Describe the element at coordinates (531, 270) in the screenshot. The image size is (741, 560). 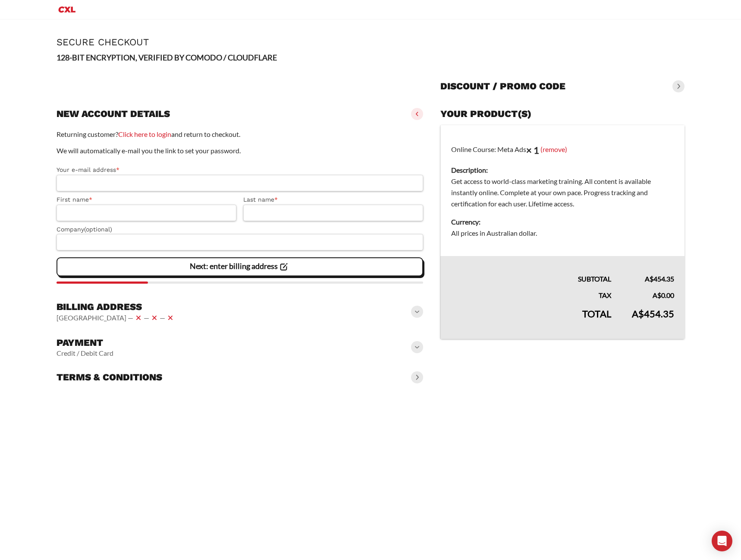
I see `th: Subtotal` at that location.